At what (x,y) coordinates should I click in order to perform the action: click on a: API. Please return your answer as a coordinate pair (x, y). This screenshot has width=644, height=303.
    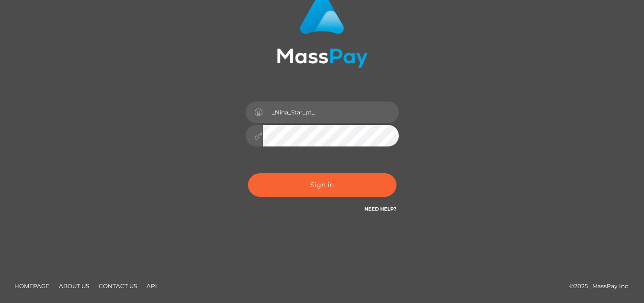
    Looking at the image, I should click on (152, 285).